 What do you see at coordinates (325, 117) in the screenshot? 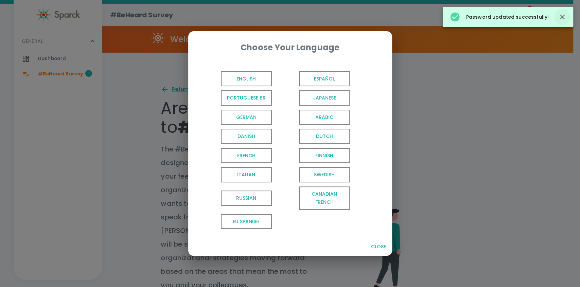
I see `span: Arabic` at bounding box center [325, 117].